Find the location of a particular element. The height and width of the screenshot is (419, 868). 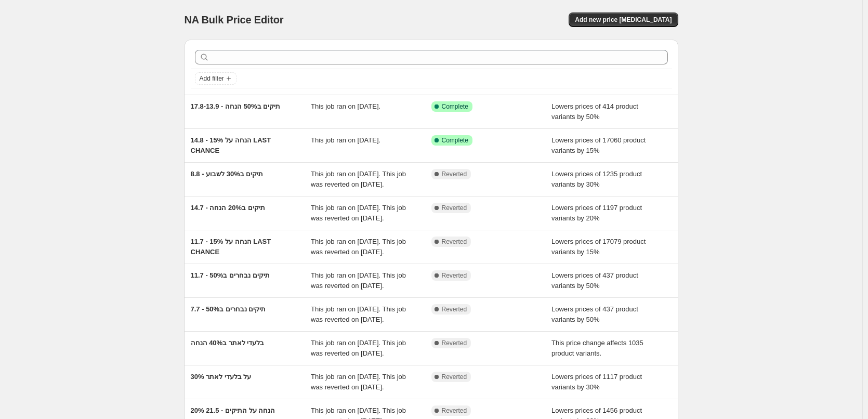

span: Lowers prices of 17060 product variants by 15% is located at coordinates (598, 145).